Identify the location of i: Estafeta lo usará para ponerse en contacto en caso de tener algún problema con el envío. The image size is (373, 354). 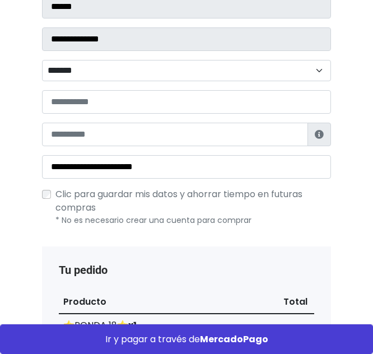
(319, 134).